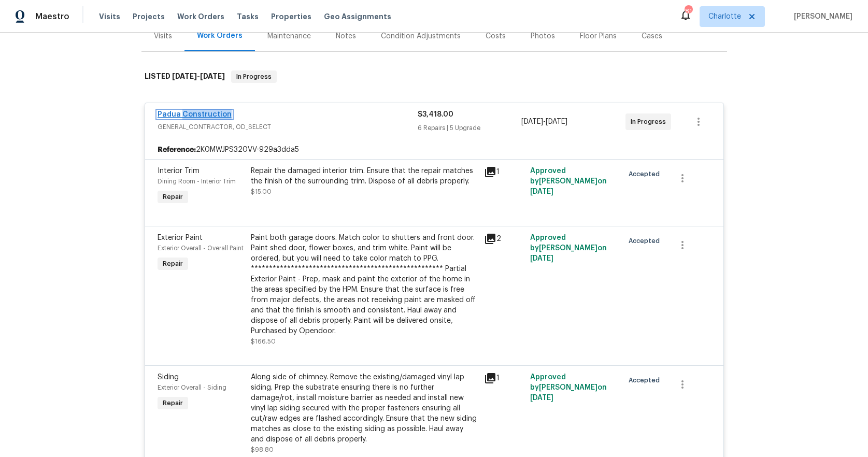 This screenshot has height=457, width=868. I want to click on span: Work Orders, so click(201, 16).